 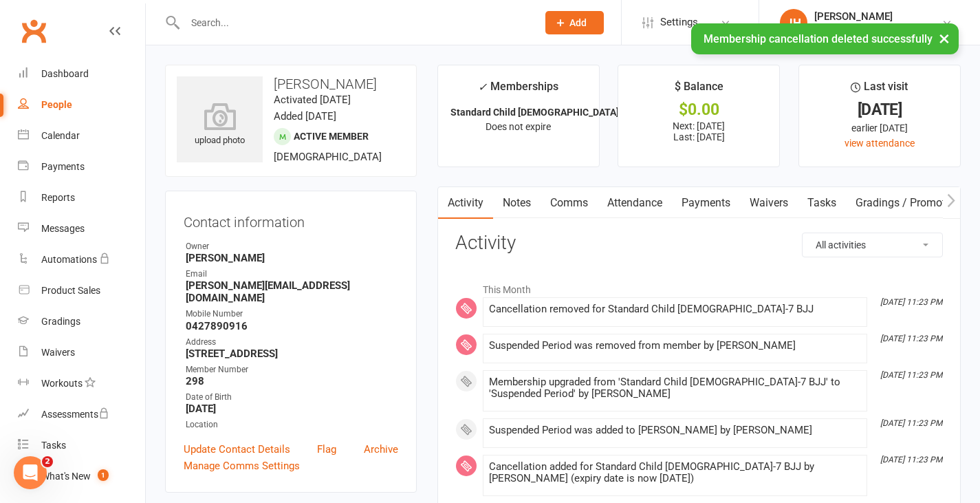 I want to click on div: upload photo, so click(x=219, y=125).